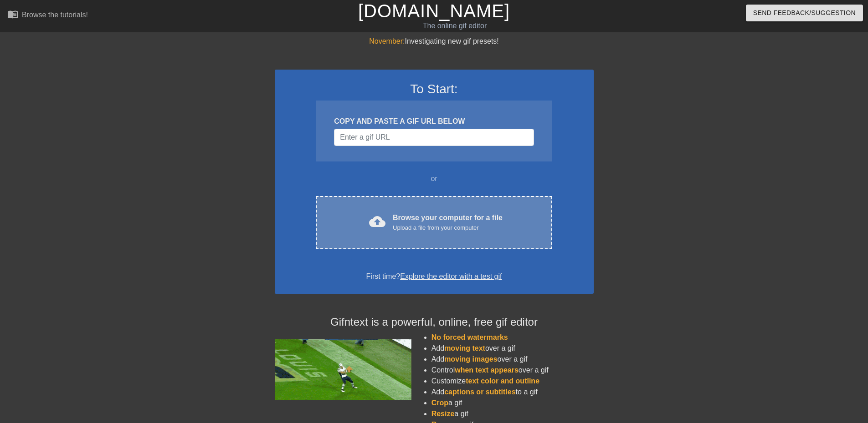 Image resolution: width=868 pixels, height=423 pixels. What do you see at coordinates (451, 276) in the screenshot?
I see `a: Explore the editor with a test gif` at bounding box center [451, 276].